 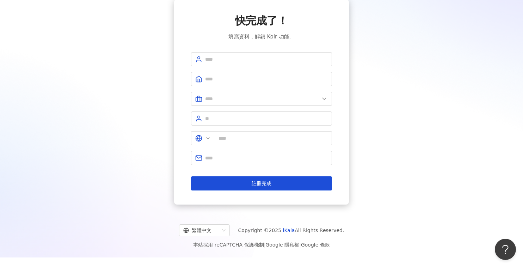 I want to click on div: 繁體中文, so click(x=201, y=230).